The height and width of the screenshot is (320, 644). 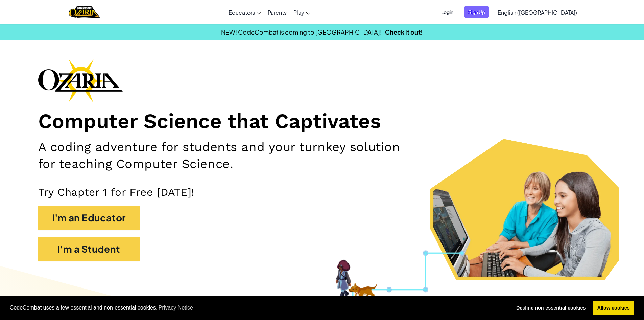 What do you see at coordinates (277, 12) in the screenshot?
I see `a: Parents` at bounding box center [277, 12].